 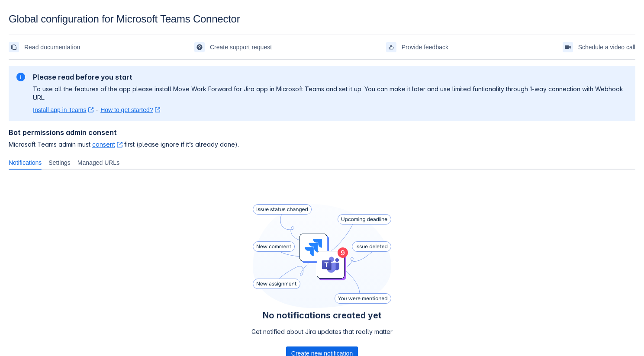 I want to click on a: consent, so click(x=108, y=144).